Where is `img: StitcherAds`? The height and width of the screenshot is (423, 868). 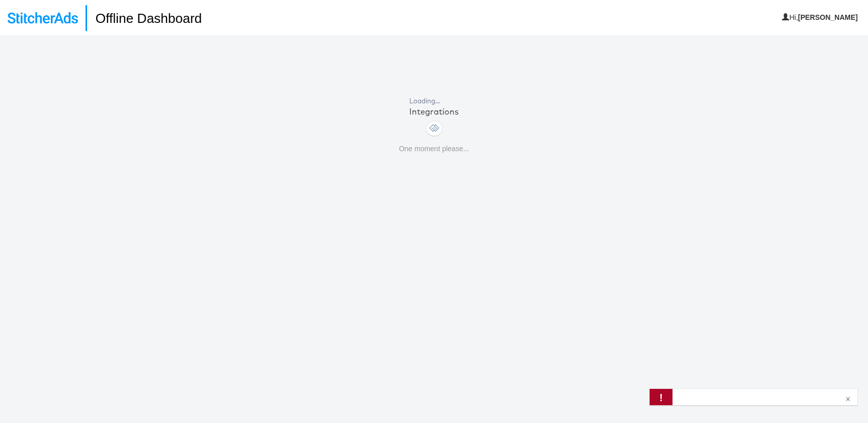
img: StitcherAds is located at coordinates (43, 18).